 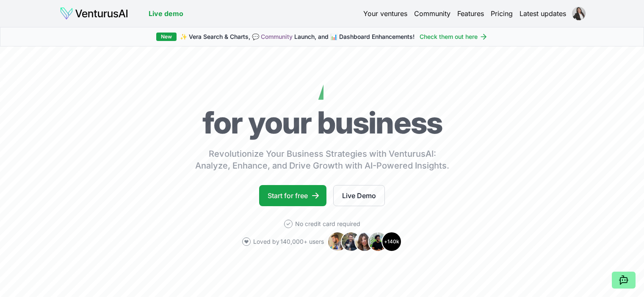 I want to click on a: Start for free, so click(x=293, y=196).